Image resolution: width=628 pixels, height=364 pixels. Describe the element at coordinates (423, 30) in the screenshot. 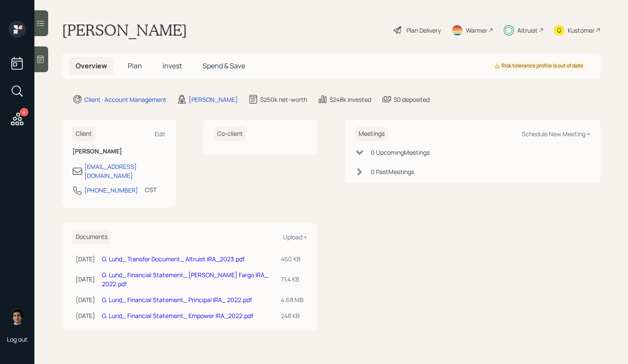

I see `div: Plan Delivery` at that location.